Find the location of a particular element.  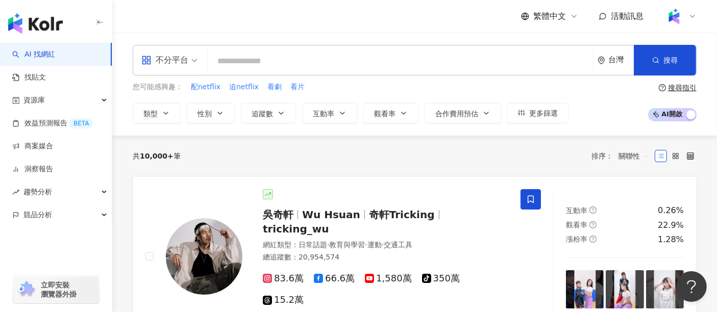

div: 共 筆 is located at coordinates (157, 156).